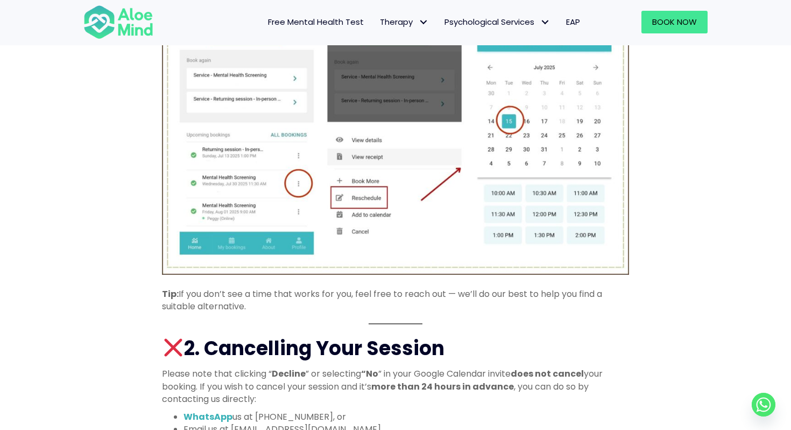 The image size is (791, 430). What do you see at coordinates (404, 22) in the screenshot?
I see `a: TherapyTherapy: submenu` at bounding box center [404, 22].